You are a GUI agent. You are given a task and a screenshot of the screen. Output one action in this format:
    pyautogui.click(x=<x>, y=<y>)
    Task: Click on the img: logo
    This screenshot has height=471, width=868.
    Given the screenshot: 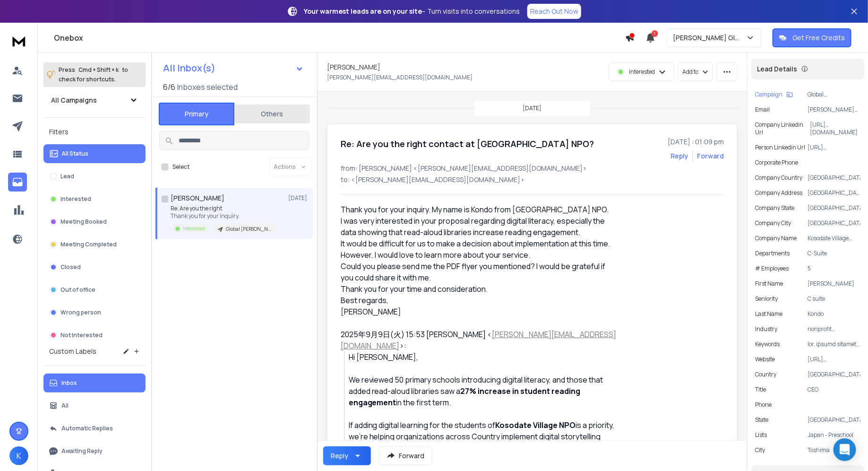 What is the action you would take?
    pyautogui.click(x=19, y=41)
    